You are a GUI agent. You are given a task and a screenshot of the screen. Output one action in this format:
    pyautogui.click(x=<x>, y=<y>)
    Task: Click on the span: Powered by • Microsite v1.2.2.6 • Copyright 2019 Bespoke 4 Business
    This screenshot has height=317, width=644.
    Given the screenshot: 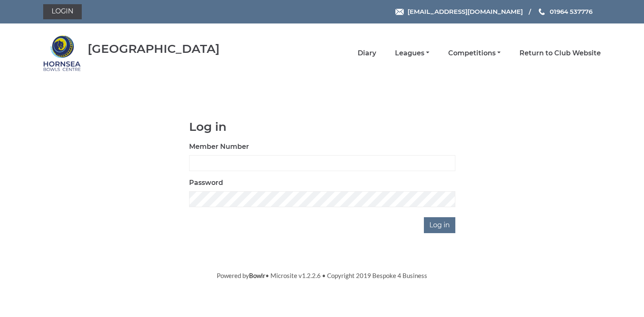 What is the action you would take?
    pyautogui.click(x=322, y=275)
    